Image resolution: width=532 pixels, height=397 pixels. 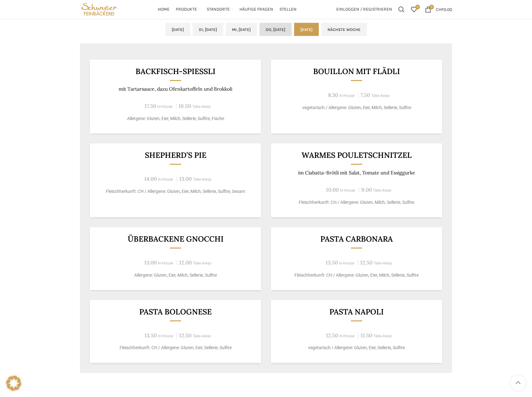 I want to click on span: CHF, so click(x=440, y=9).